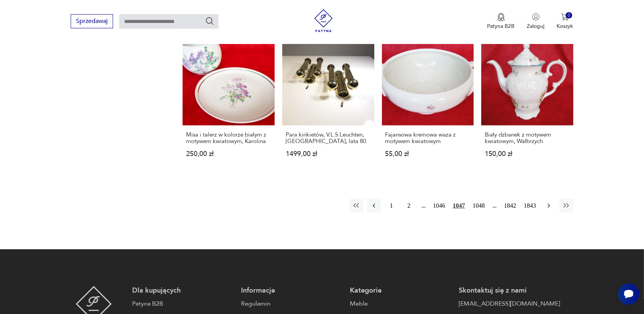 This screenshot has height=314, width=644. Describe the element at coordinates (565, 17) in the screenshot. I see `img: Ikona koszyka` at that location.